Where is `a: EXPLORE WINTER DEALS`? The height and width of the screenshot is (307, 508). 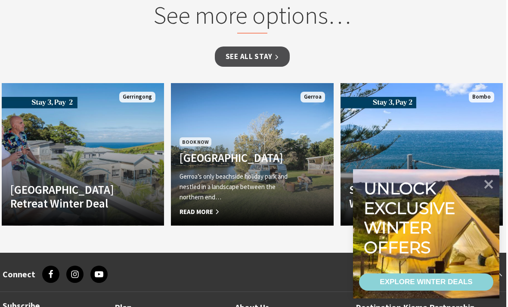 a: EXPLORE WINTER DEALS is located at coordinates (426, 282).